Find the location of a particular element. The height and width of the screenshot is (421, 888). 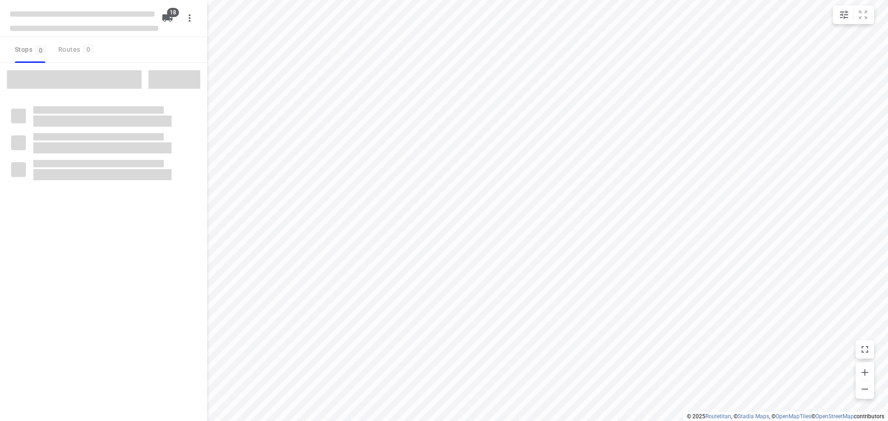

li: © 2025 , © , © © contributors is located at coordinates (785, 416).